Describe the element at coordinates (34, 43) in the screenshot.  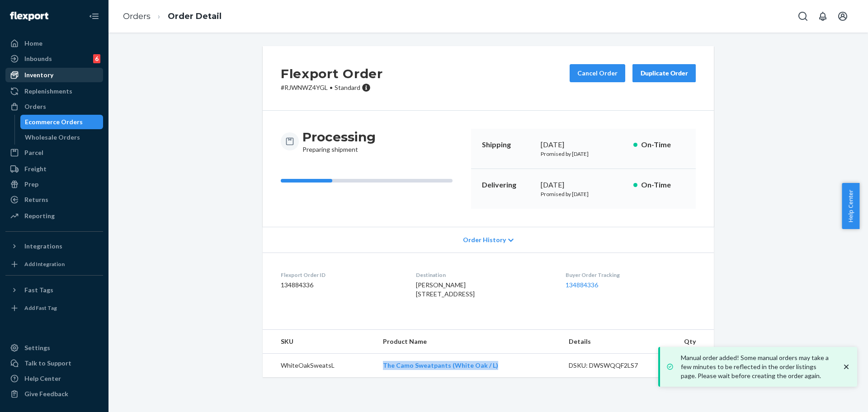
I see `div: Home` at that location.